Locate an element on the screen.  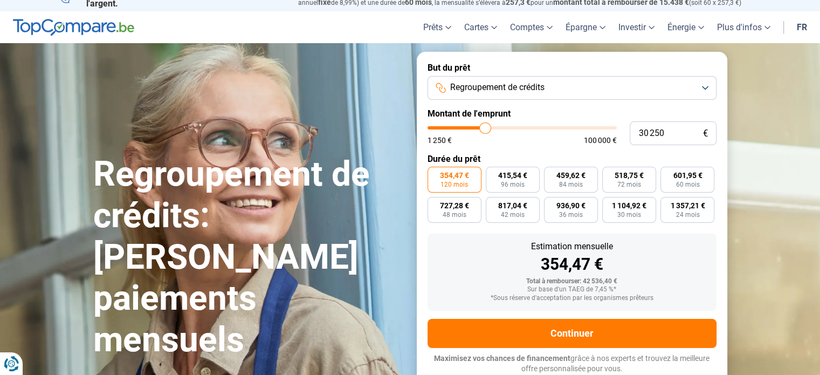
div: Sur base d'un TAEG de 7,45 %* is located at coordinates (572, 289).